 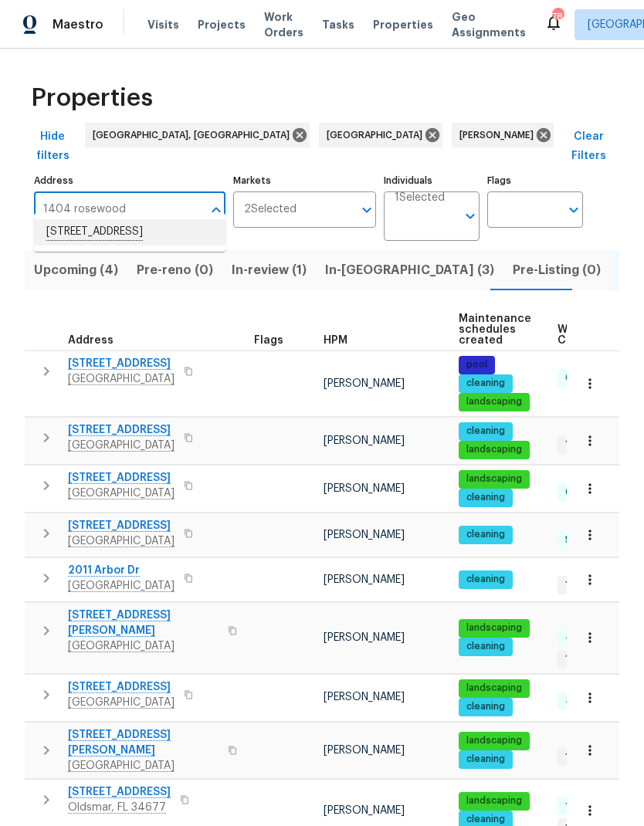 What do you see at coordinates (118, 209) in the screenshot?
I see `input: Search ...` at bounding box center [118, 209].